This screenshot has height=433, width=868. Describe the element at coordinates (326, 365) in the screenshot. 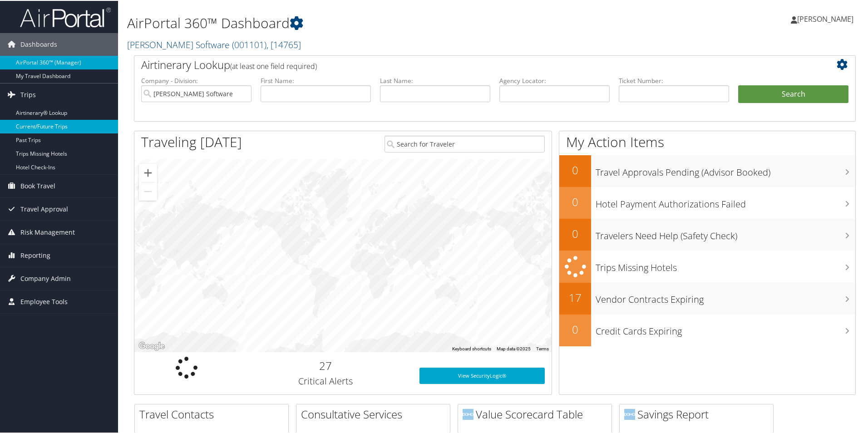

I see `h2: 27` at that location.